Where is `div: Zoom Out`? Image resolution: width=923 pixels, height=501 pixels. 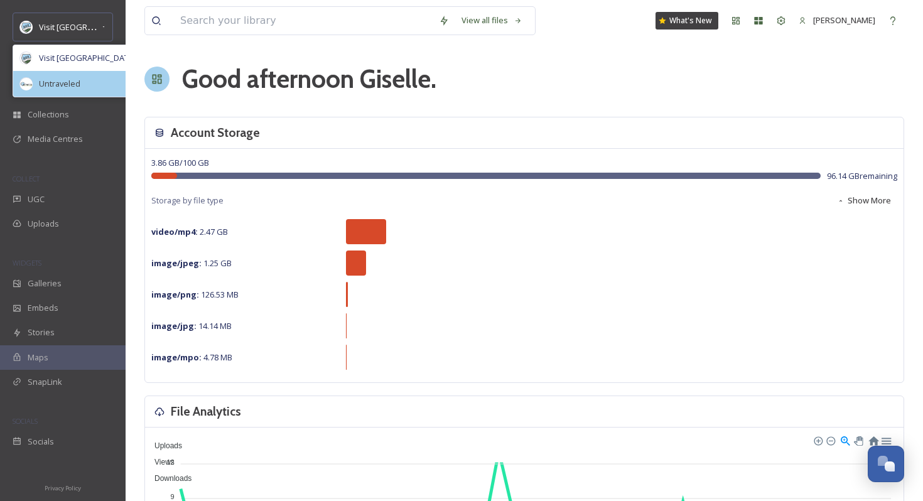
div: Zoom Out is located at coordinates (830, 440).